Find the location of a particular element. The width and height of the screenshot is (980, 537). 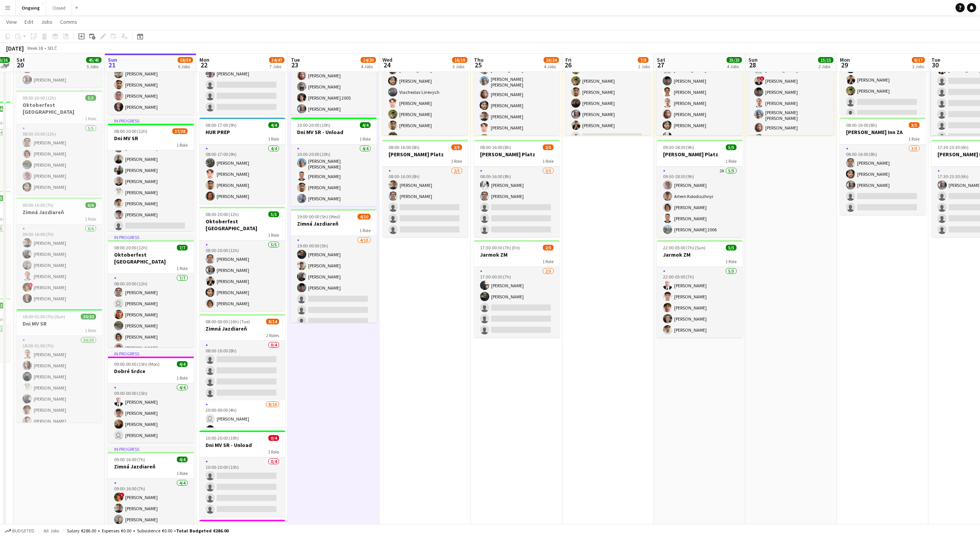

span: Wed is located at coordinates (388, 60).